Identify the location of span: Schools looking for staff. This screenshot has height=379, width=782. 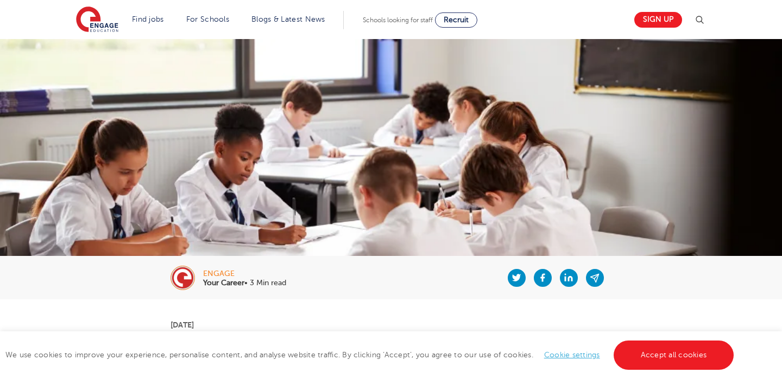
(397, 20).